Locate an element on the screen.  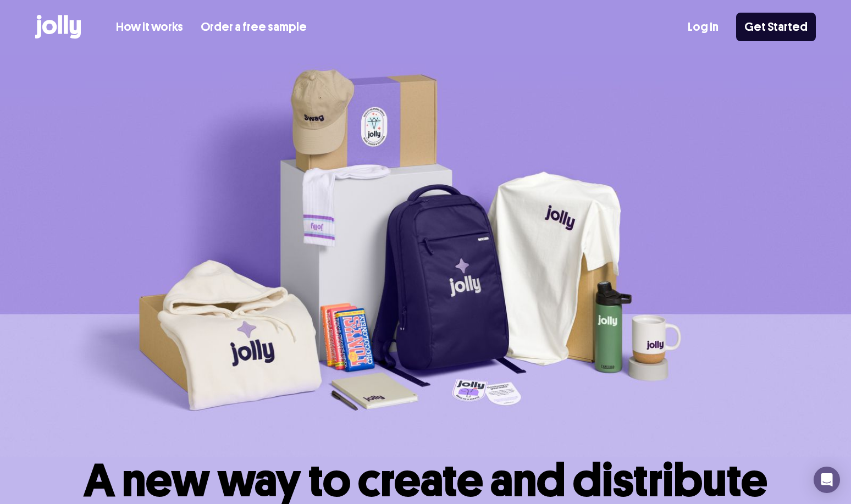
a: How it works is located at coordinates (149, 27).